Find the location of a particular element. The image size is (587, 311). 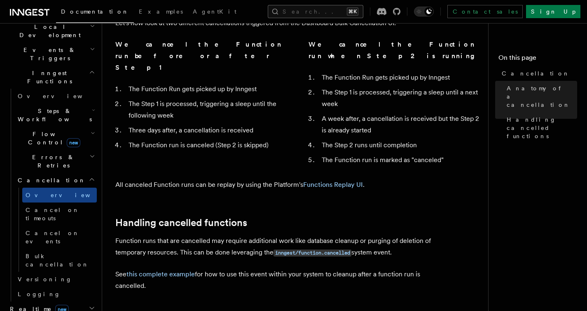

div: Cancellation is located at coordinates (56, 230).